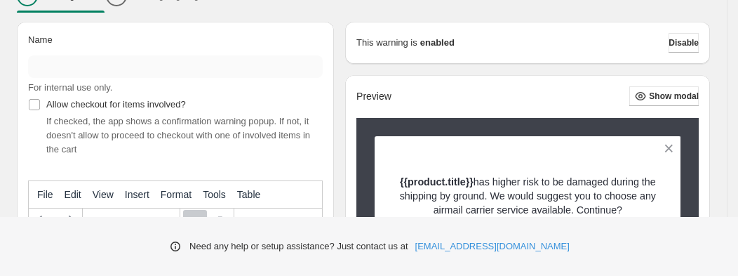 This screenshot has width=738, height=276. I want to click on span: Show modal, so click(674, 96).